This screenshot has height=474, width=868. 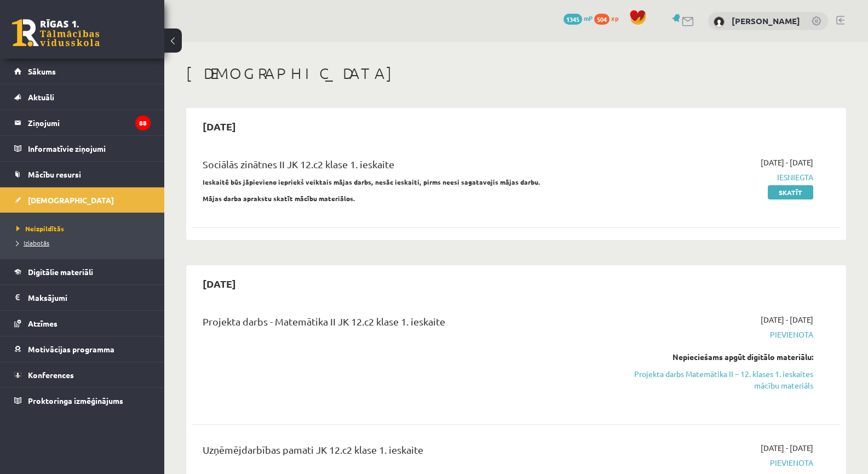 What do you see at coordinates (82, 271) in the screenshot?
I see `a: Digitālie materiāli` at bounding box center [82, 271].